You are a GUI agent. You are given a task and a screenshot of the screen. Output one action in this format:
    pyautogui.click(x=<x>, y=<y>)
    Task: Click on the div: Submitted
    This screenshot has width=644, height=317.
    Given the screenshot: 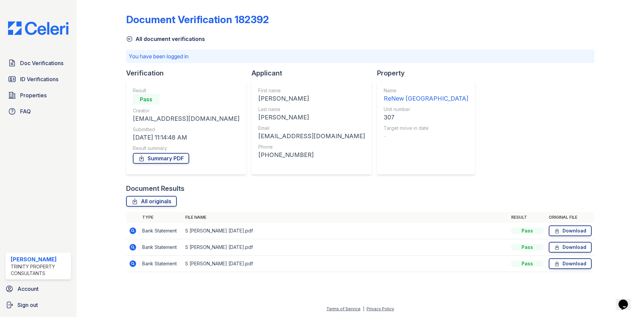 What is the action you would take?
    pyautogui.click(x=186, y=129)
    